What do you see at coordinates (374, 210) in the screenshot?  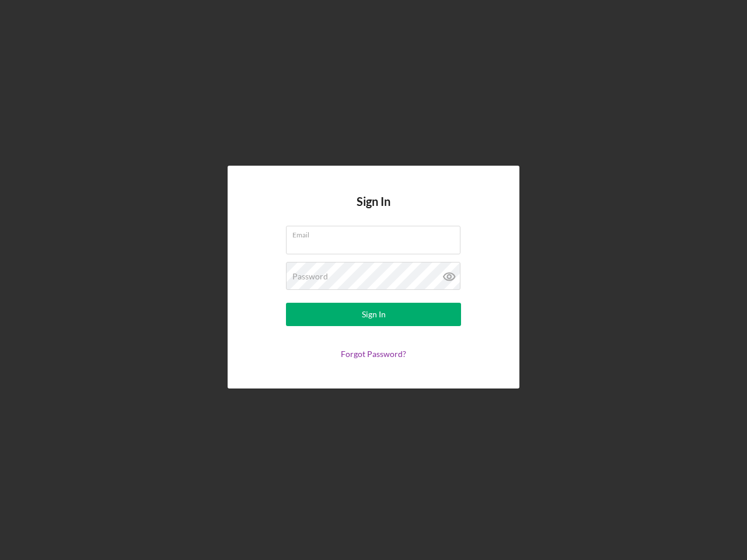 I see `h4: Sign In` at bounding box center [374, 210].